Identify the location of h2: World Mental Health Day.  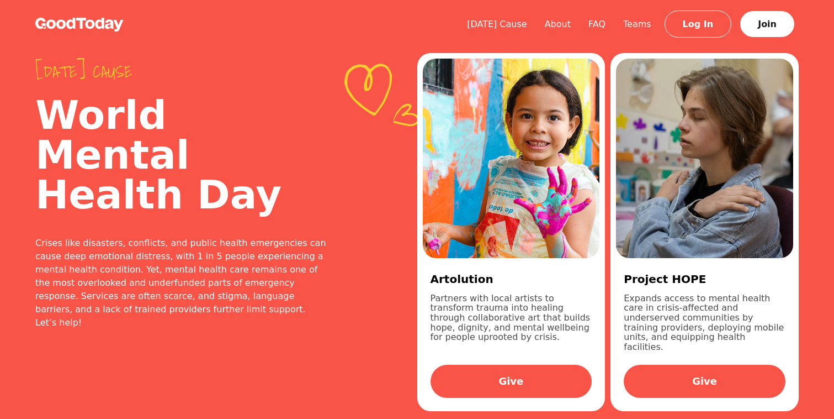
(182, 155).